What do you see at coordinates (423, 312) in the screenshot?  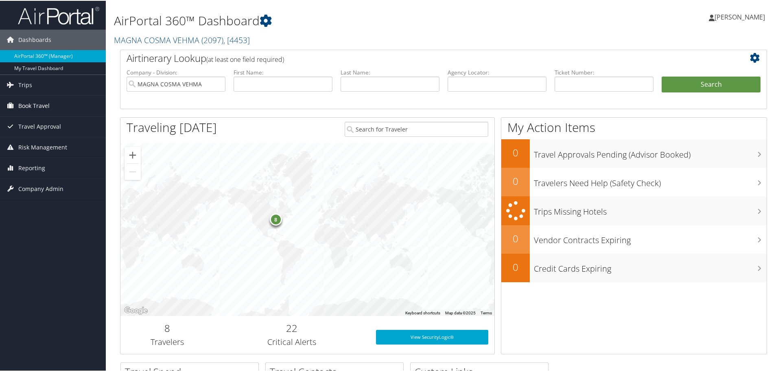 I see `button: Keyboard shortcuts` at bounding box center [423, 312].